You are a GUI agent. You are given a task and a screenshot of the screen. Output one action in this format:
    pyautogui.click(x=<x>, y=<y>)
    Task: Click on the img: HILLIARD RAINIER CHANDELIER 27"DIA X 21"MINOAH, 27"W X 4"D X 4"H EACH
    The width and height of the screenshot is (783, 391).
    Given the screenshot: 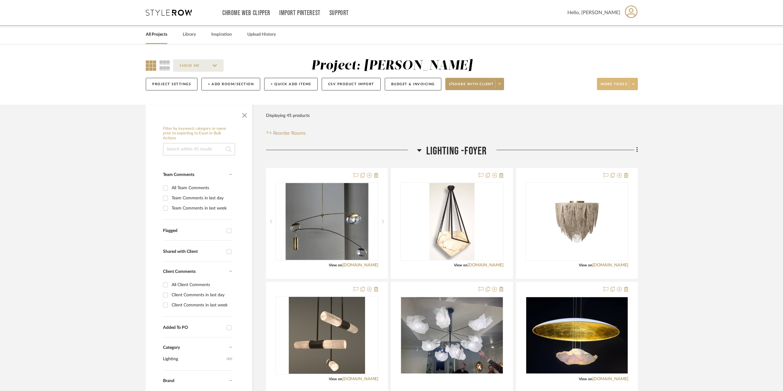 What is the action you would take?
    pyautogui.click(x=327, y=335)
    